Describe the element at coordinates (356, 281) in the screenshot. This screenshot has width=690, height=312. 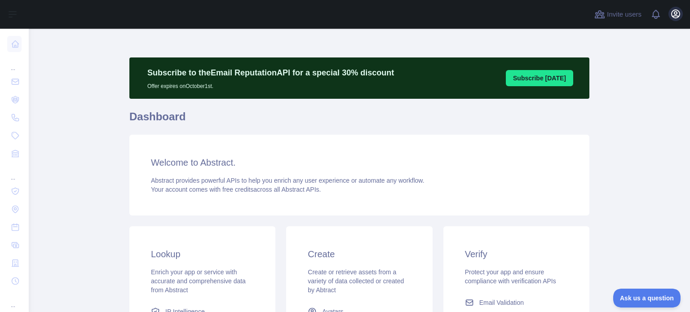
I see `span: Create or retrieve assets from a variety of data collected or created by Abtract` at that location.